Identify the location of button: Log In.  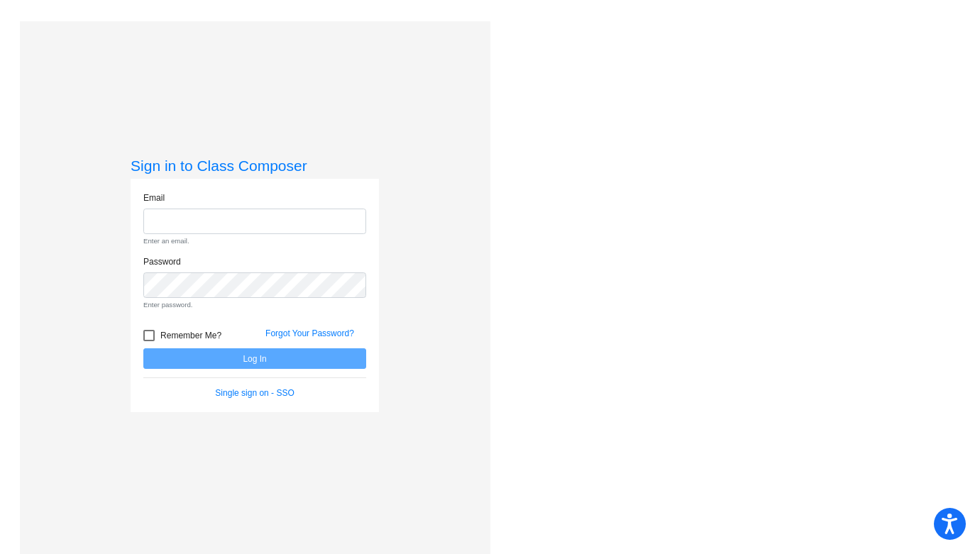
(254, 359).